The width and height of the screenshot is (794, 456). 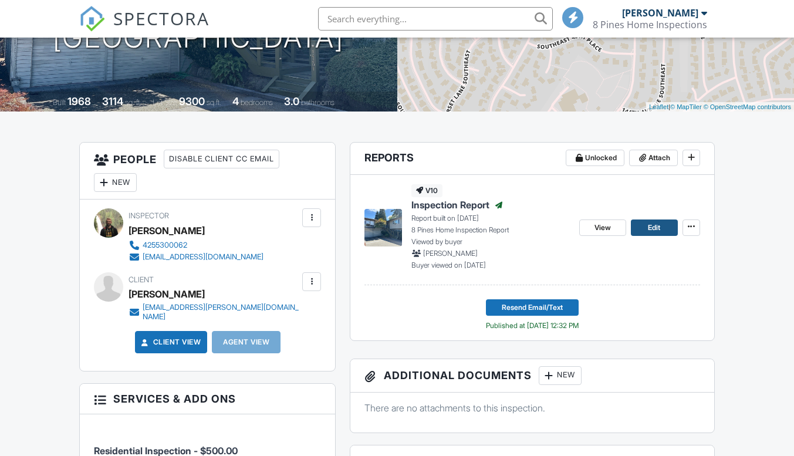 What do you see at coordinates (133, 102) in the screenshot?
I see `span: sq. ft.` at bounding box center [133, 102].